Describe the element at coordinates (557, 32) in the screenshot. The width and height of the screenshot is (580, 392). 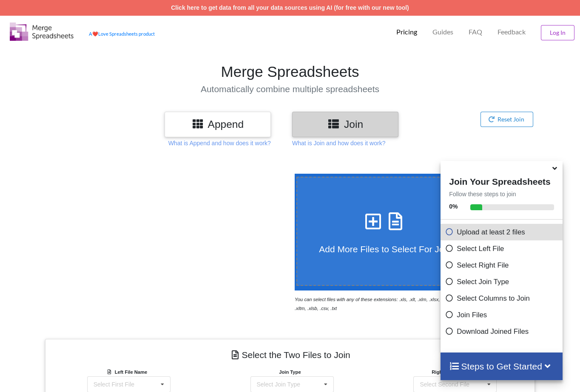
I see `button: Log In` at that location.